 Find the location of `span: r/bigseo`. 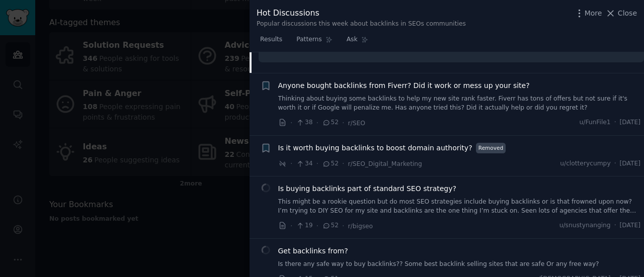

span: r/bigseo is located at coordinates (361, 226).